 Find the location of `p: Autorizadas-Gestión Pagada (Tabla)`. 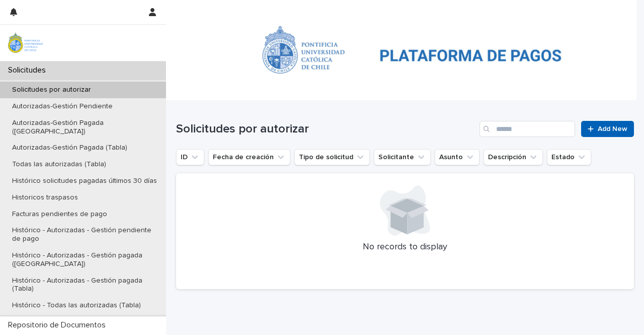

p: Autorizadas-Gestión Pagada (Tabla) is located at coordinates (69, 148).